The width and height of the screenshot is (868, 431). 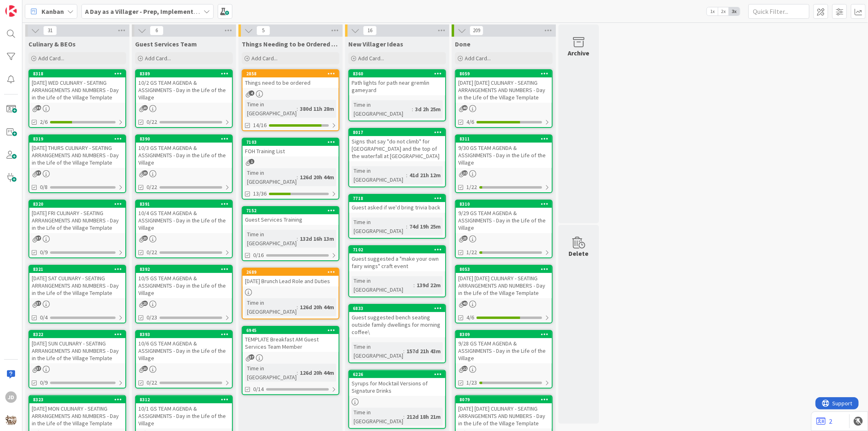 What do you see at coordinates (184, 74) in the screenshot?
I see `div: 8389` at bounding box center [184, 74].